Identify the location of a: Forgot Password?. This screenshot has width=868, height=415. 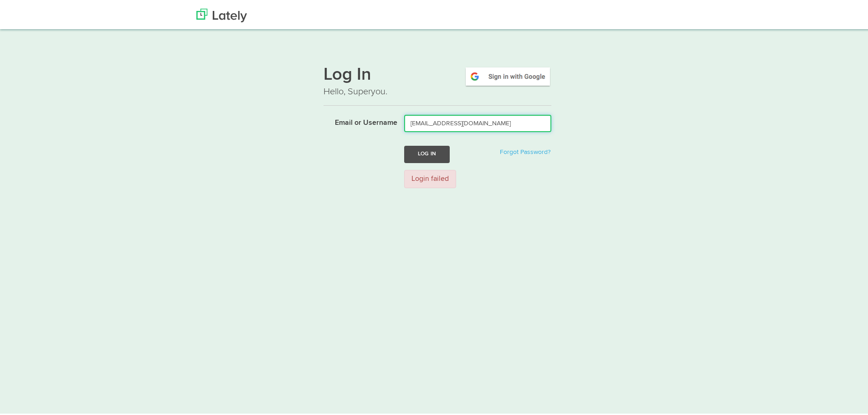
(525, 150).